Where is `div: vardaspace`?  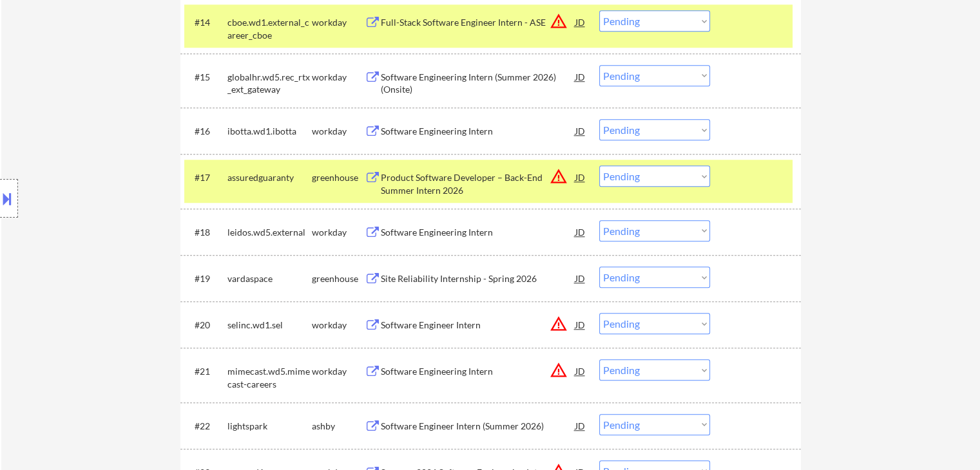
div: vardaspace is located at coordinates (269, 278).